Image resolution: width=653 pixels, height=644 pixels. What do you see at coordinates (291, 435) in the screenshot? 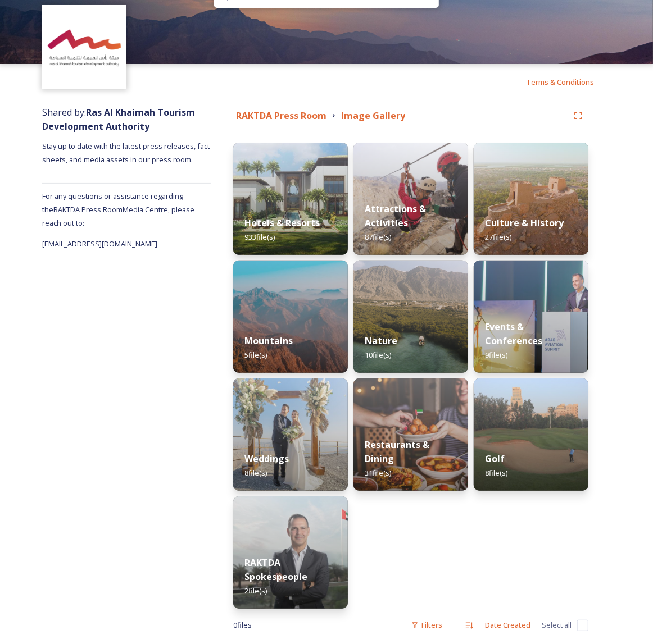
I see `img: c1cbaa8e-154c-4d4f-9379-c8e58e1c7ae4.jpg` at bounding box center [291, 435].